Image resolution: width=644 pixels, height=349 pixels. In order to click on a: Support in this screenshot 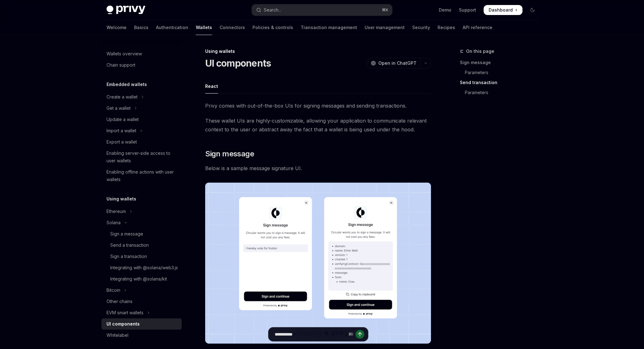, I will do `click(467, 10)`.